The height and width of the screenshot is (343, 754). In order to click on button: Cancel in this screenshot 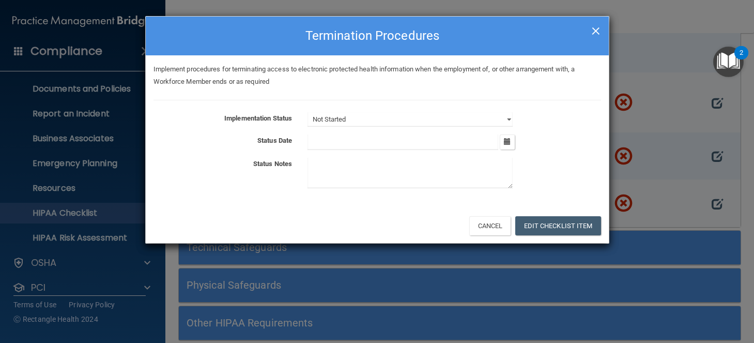, I will do `click(490, 225)`.